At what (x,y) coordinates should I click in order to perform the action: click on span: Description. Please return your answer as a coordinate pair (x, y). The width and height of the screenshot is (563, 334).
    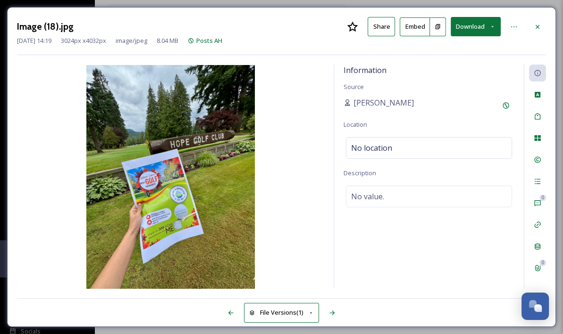
    Looking at the image, I should click on (359, 173).